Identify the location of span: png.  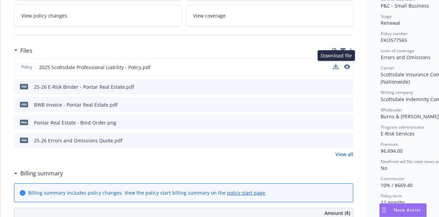
(24, 122).